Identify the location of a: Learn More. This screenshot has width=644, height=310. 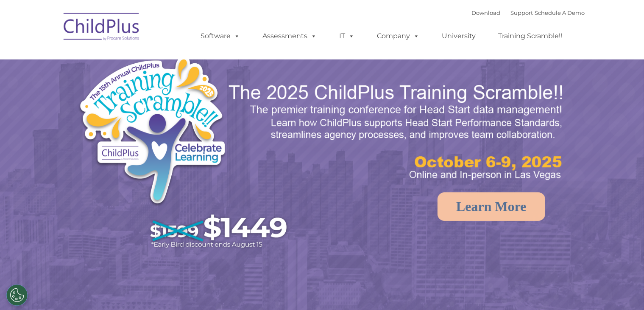
(491, 206).